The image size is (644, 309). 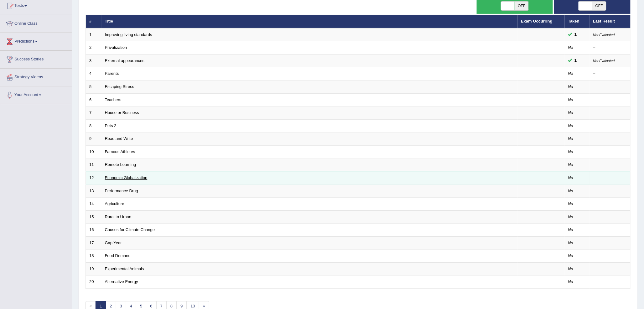 What do you see at coordinates (112, 73) in the screenshot?
I see `a: Parents` at bounding box center [112, 73].